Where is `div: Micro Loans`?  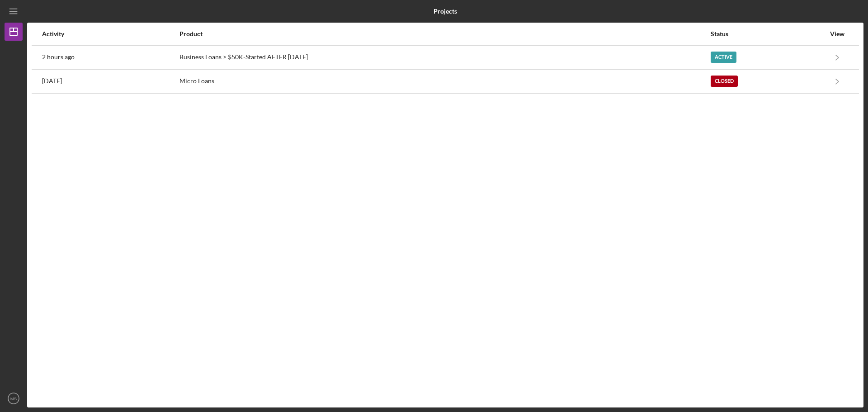
div: Micro Loans is located at coordinates (444, 81).